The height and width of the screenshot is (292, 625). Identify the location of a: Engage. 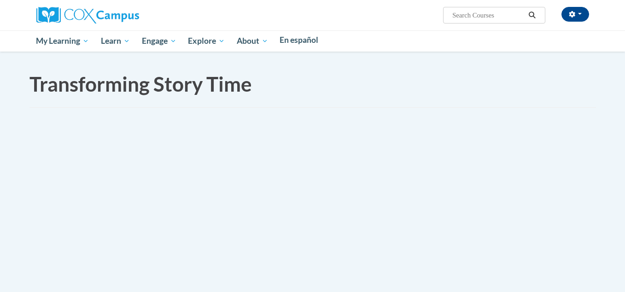
(159, 41).